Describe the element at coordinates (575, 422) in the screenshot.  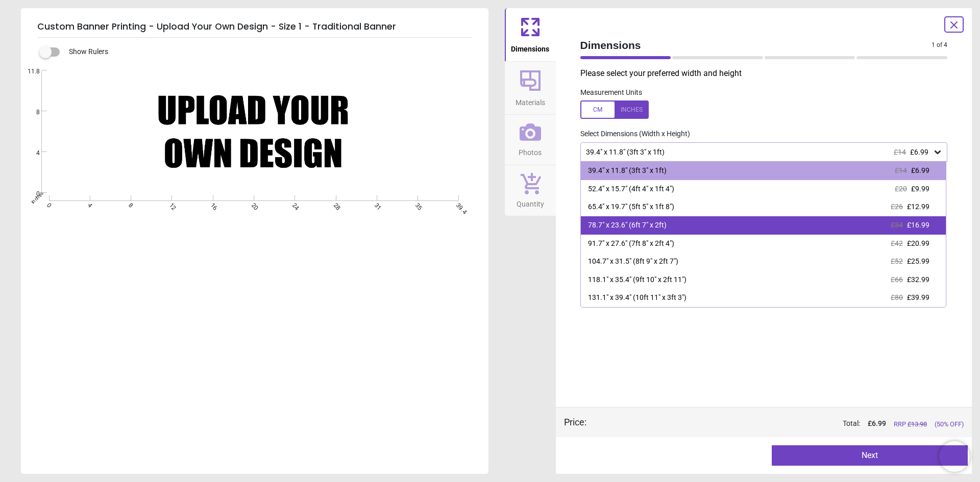
I see `div: Price :` at that location.